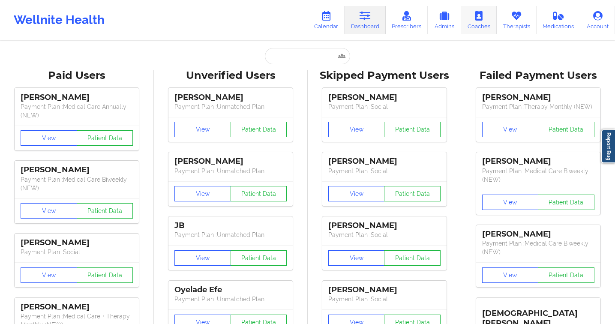 The image size is (615, 324). I want to click on a: Medications, so click(558, 20).